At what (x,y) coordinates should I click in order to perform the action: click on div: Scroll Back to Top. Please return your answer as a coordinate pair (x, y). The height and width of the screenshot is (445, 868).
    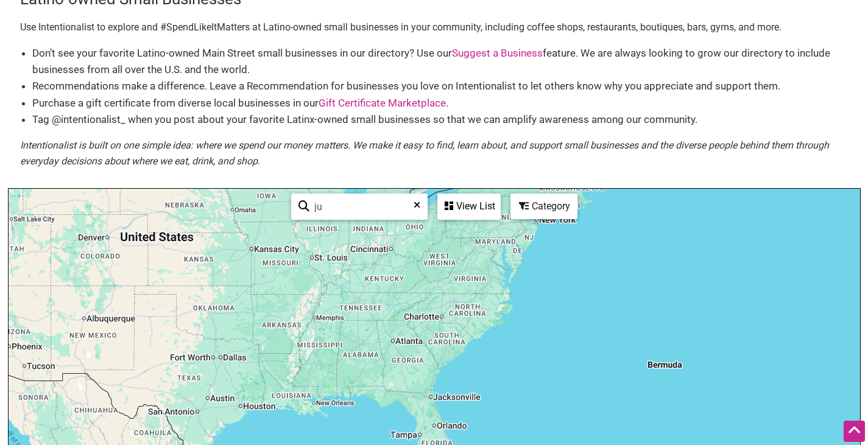
    Looking at the image, I should click on (854, 431).